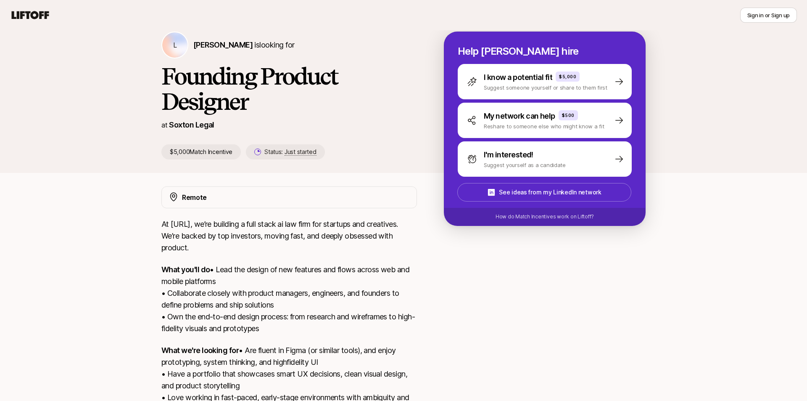 This screenshot has width=807, height=401. I want to click on p: Suggest someone yourself or share to them first, so click(546, 87).